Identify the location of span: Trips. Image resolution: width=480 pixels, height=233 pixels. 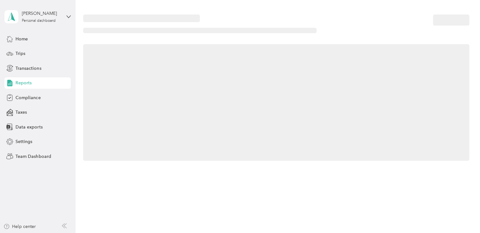
(20, 53).